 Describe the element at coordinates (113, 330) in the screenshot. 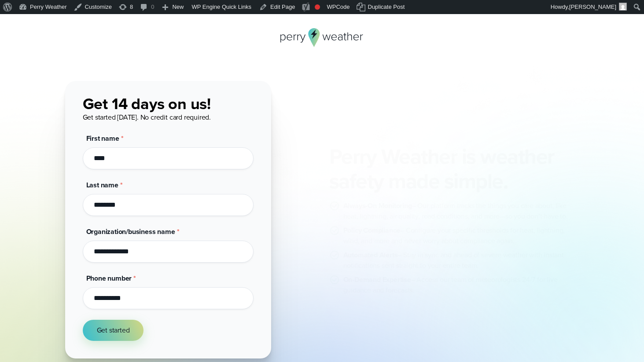

I see `button: Get started` at that location.